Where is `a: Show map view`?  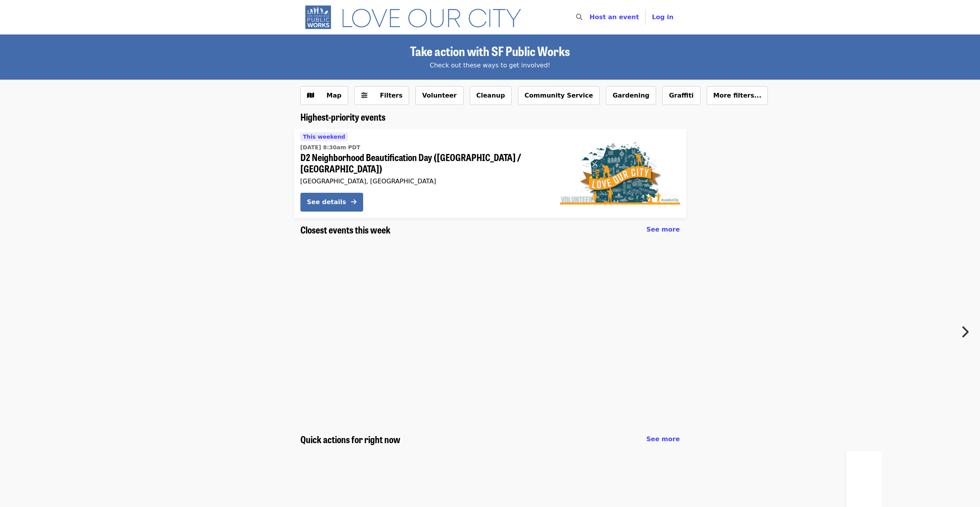
a: Show map view is located at coordinates (324, 96).